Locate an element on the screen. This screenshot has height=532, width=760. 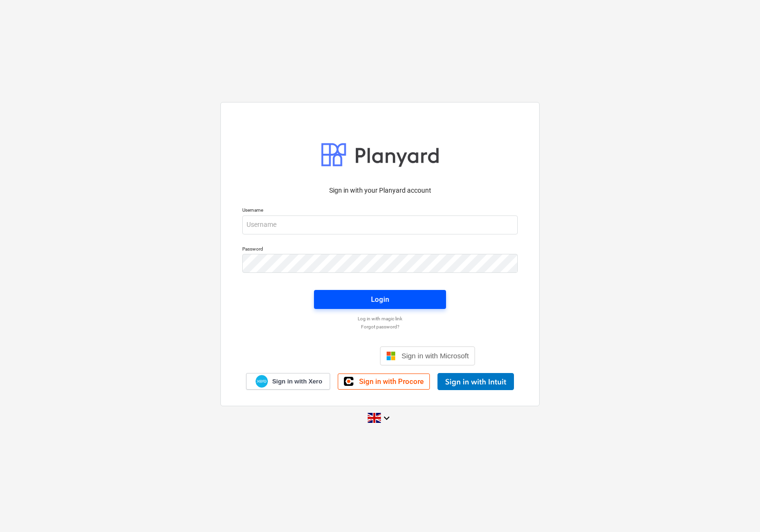
p: Password is located at coordinates (380, 250).